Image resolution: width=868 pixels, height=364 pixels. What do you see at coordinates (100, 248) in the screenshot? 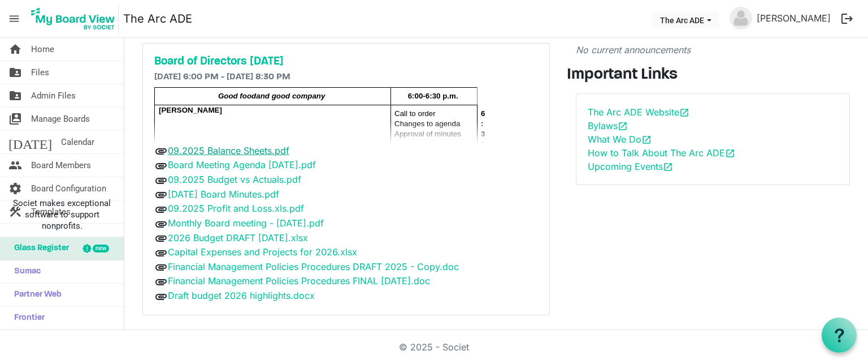
I see `div: new` at bounding box center [100, 248].